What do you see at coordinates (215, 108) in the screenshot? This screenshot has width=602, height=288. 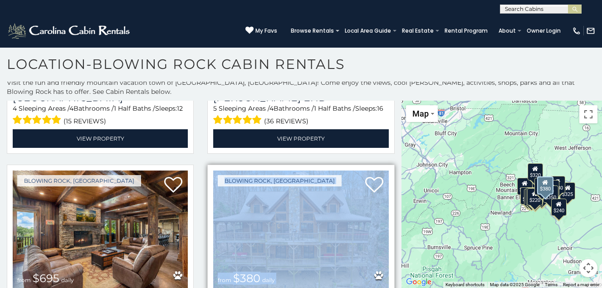 I see `span: 5` at bounding box center [215, 108].